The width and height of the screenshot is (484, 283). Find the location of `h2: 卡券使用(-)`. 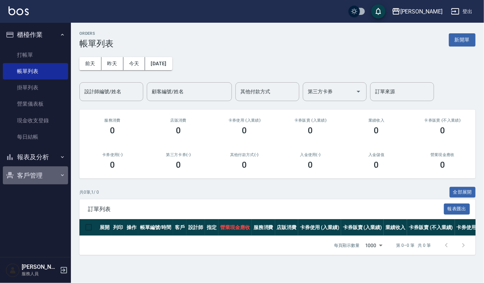

h2: 卡券使用(-) is located at coordinates (112, 155).